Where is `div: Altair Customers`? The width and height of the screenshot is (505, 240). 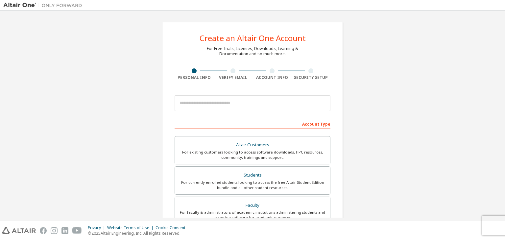 div: Altair Customers is located at coordinates (253, 145).